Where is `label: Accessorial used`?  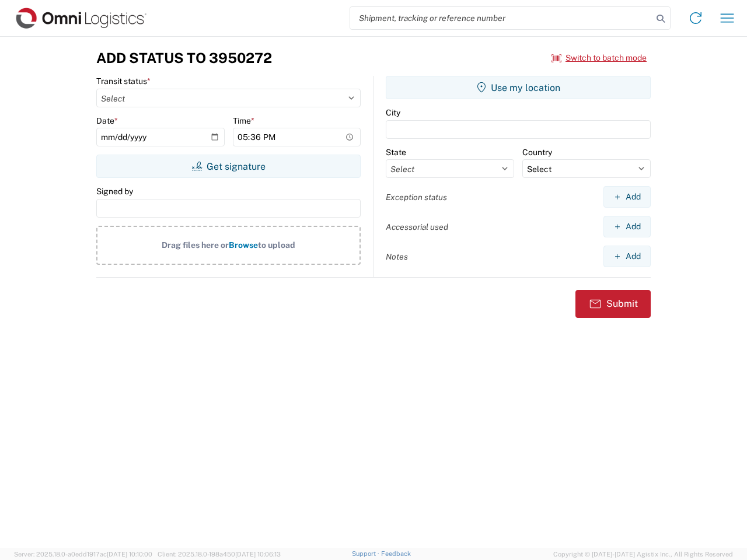
label: Accessorial used is located at coordinates (416, 227).